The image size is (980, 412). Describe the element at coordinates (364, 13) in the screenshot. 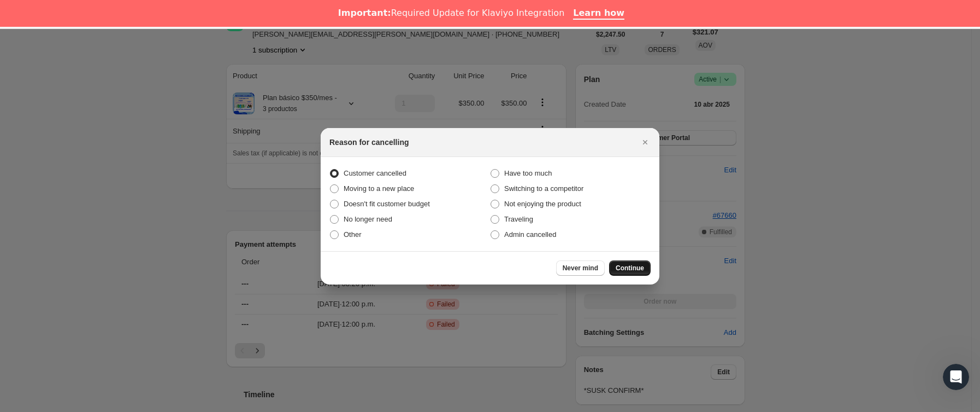

I see `b: Important:` at that location.